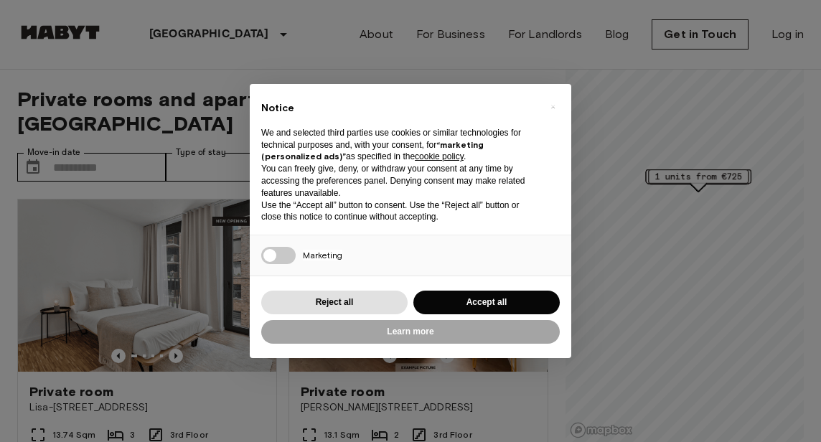 Image resolution: width=821 pixels, height=442 pixels. What do you see at coordinates (399, 181) in the screenshot?
I see `p: You can freely give, deny, or withdraw your consent at any time by accessing the preferences pane...` at bounding box center [399, 181].